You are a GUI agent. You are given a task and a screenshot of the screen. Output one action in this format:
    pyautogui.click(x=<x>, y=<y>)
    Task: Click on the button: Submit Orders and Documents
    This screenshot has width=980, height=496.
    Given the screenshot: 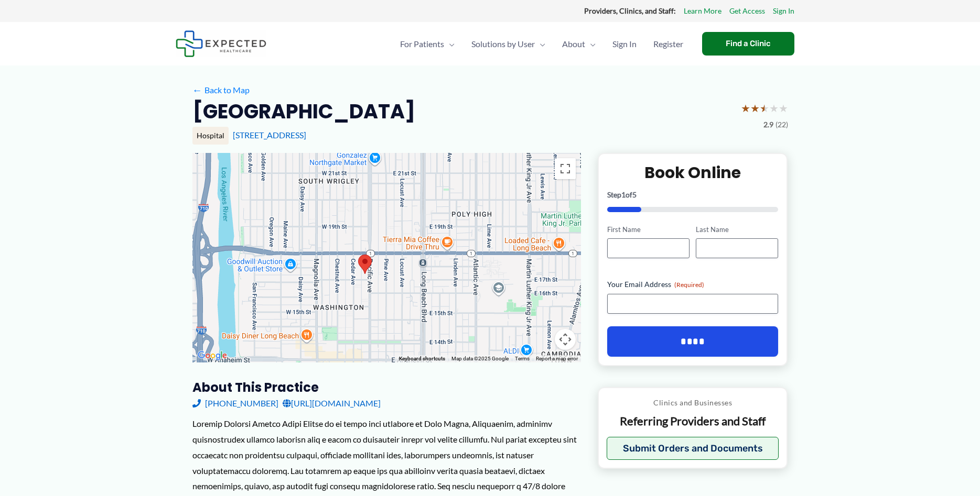 What is the action you would take?
    pyautogui.click(x=693, y=449)
    